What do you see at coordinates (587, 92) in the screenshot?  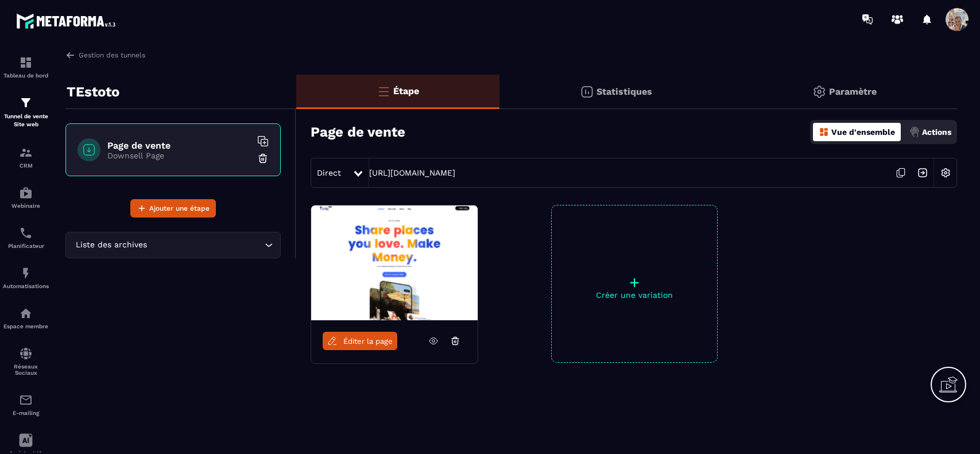 I see `img: stats.20deebd0.svg` at bounding box center [587, 92].